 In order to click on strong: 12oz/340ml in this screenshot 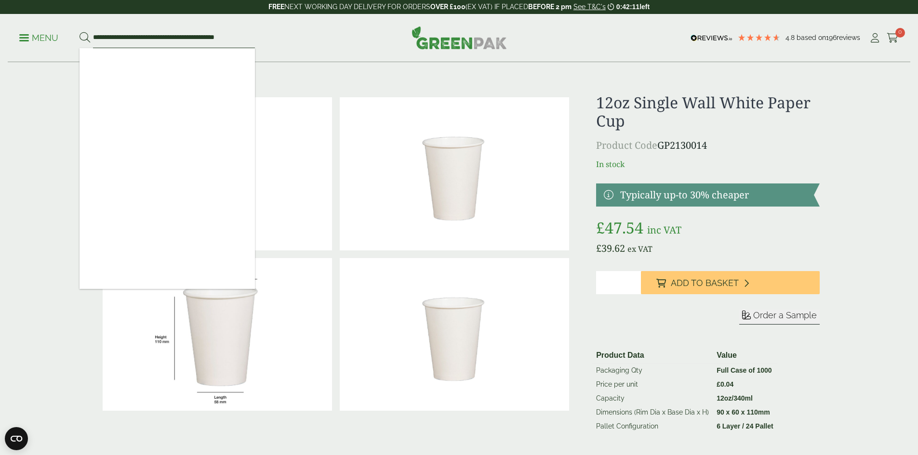, I will do `click(734, 399)`.